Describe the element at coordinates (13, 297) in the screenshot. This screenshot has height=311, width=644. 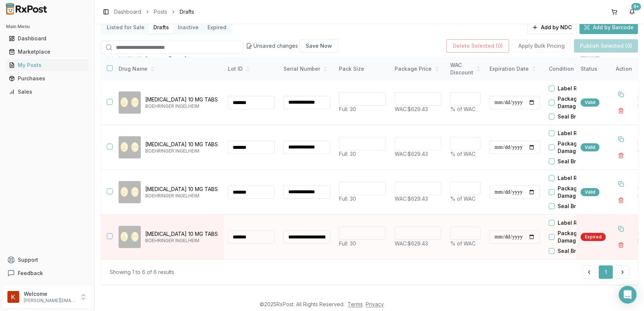
I see `img: User avatar` at that location.